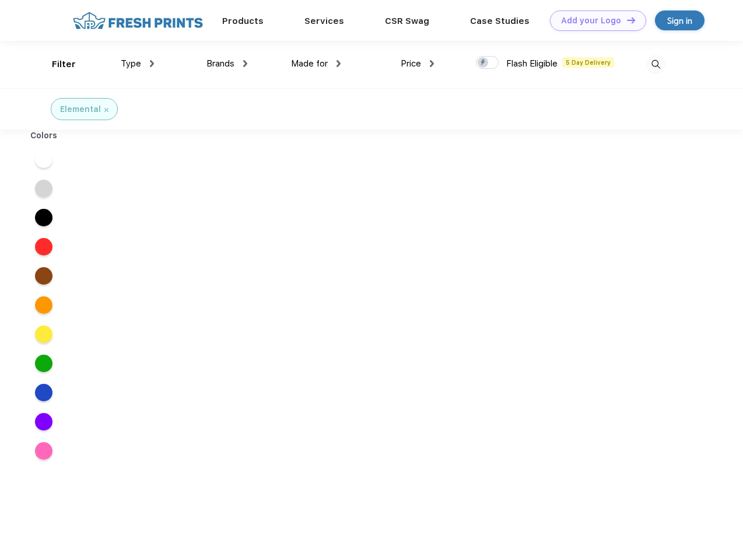 The width and height of the screenshot is (743, 560). Describe the element at coordinates (44, 135) in the screenshot. I see `div: Colors` at that location.